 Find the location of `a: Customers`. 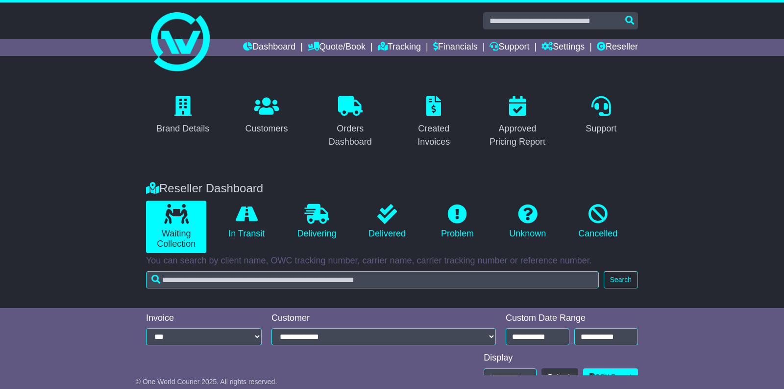

a: Customers is located at coordinates (266, 116).